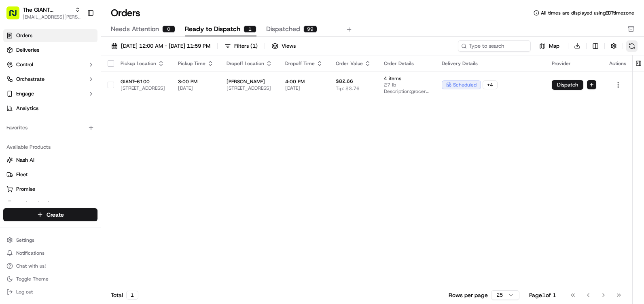 Image resolution: width=644 pixels, height=304 pixels. What do you see at coordinates (618, 63) in the screenshot?
I see `div: Actions` at bounding box center [618, 63].